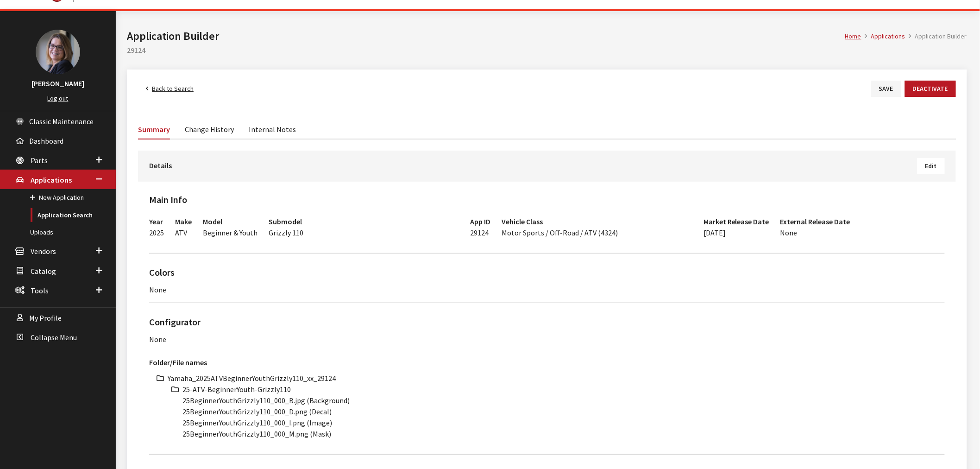  What do you see at coordinates (547, 362) in the screenshot?
I see `h3: Folder/File names` at bounding box center [547, 362].